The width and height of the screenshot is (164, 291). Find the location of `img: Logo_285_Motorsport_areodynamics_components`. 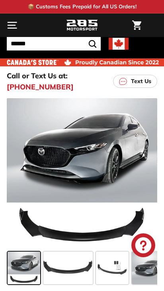

img: Logo_285_Motorsport_areodynamics_components is located at coordinates (82, 25).